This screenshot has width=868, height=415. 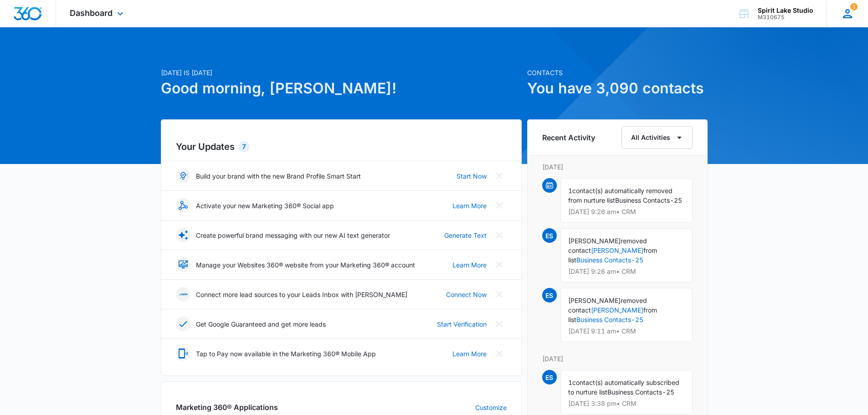 I want to click on p: Activate your new Marketing 360® Social app, so click(x=265, y=206).